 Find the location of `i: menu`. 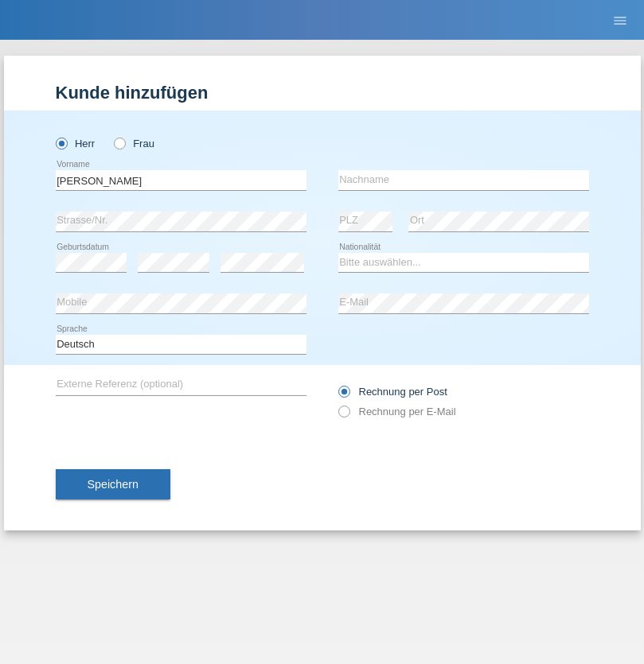

i: menu is located at coordinates (620, 21).